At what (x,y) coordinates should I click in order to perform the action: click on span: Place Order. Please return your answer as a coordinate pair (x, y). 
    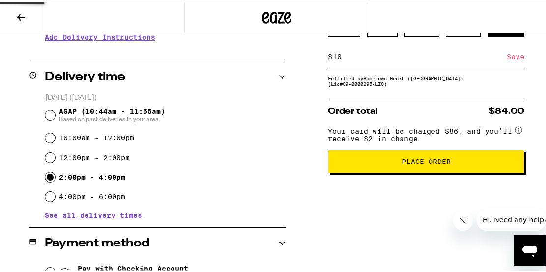
    Looking at the image, I should click on (426, 160).